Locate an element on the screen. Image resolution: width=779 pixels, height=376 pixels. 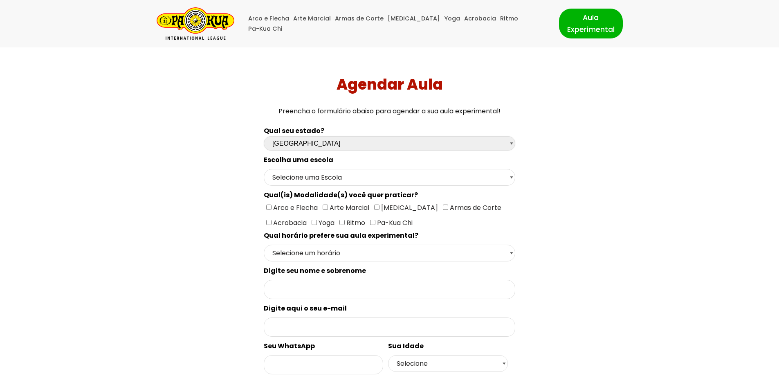
h1: Agendar Aula is located at coordinates (390, 84).